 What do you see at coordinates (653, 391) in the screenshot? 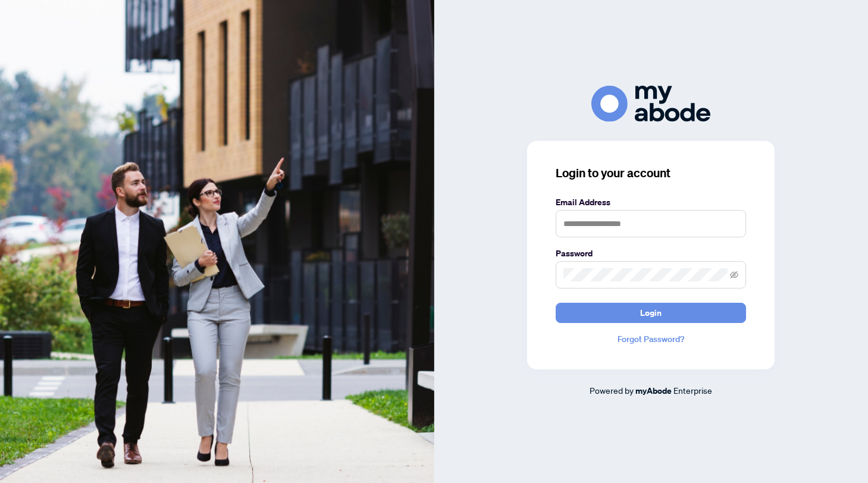
I see `a: myAbode` at bounding box center [653, 391].